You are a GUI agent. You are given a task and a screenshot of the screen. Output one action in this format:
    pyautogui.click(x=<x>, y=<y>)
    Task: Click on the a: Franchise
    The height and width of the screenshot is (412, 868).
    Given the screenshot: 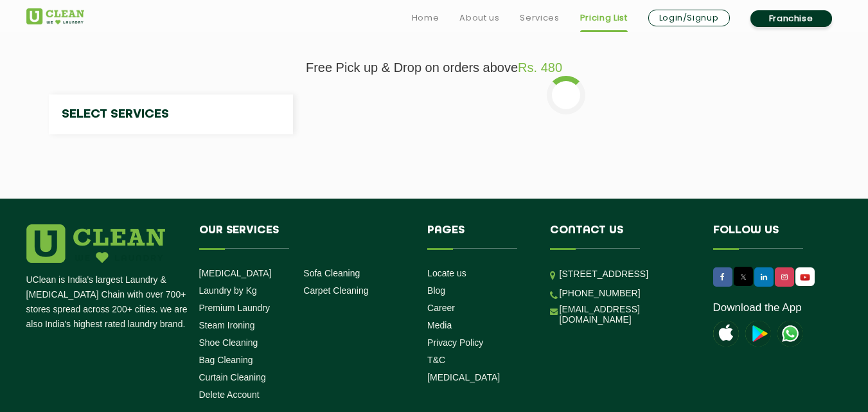 What is the action you would take?
    pyautogui.click(x=791, y=18)
    